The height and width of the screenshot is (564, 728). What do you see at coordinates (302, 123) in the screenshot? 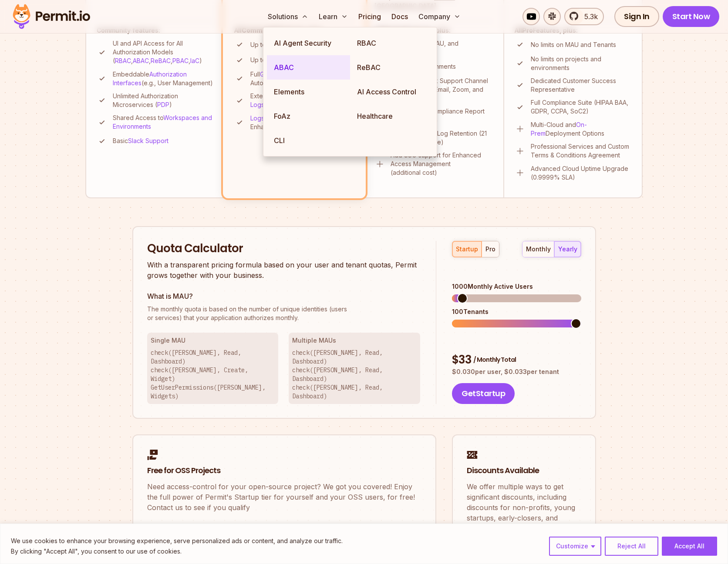
I see `p: for Enhanced Monitoring` at bounding box center [302, 123].